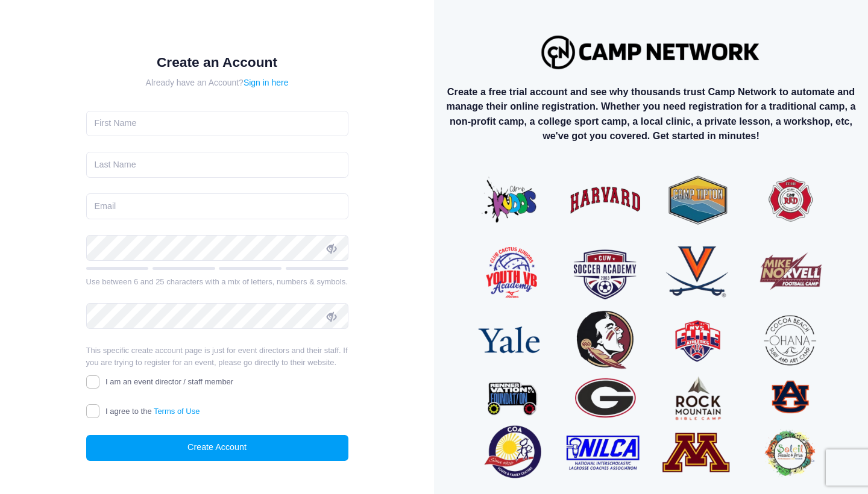  Describe the element at coordinates (217, 62) in the screenshot. I see `h1: Create an Account` at that location.